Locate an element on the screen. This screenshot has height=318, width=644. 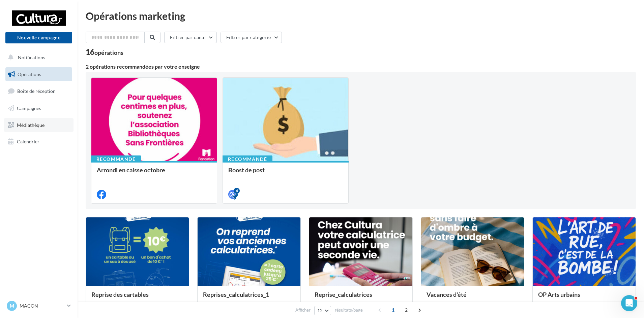
a: Boîte de réception is located at coordinates (39, 91).